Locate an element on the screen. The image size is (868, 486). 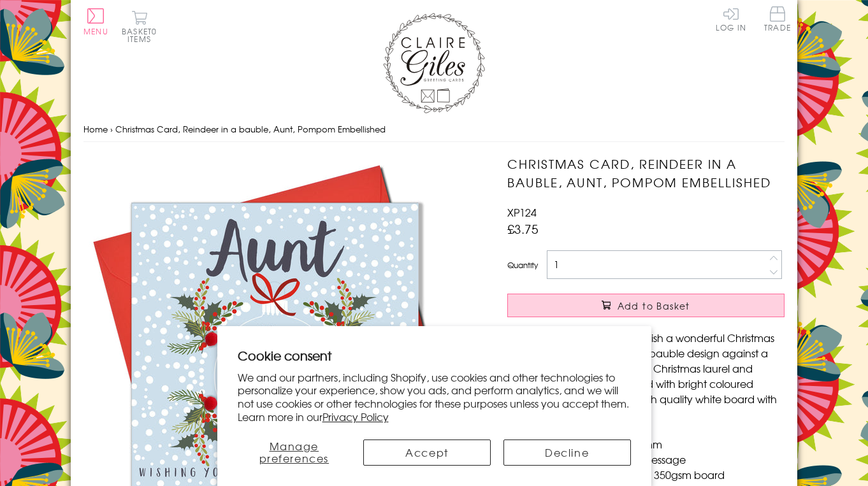
li: Printed in the U.K on quality 350gsm board is located at coordinates (652, 474).